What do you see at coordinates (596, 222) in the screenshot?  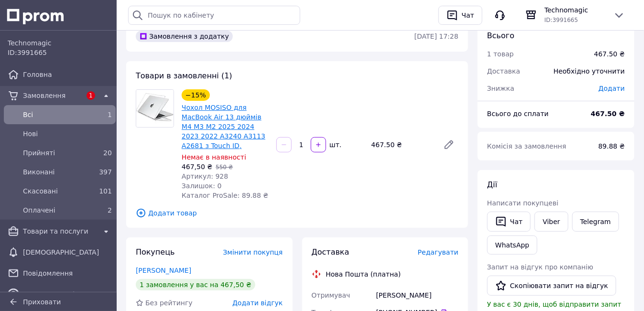 I see `a: Telegram` at bounding box center [596, 222].